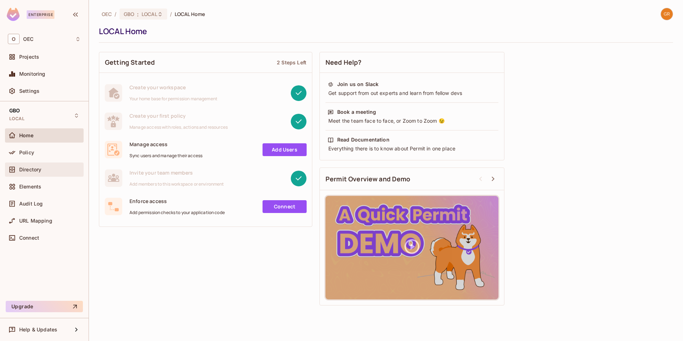 Image resolution: width=683 pixels, height=341 pixels. What do you see at coordinates (32, 74) in the screenshot?
I see `span: Monitoring` at bounding box center [32, 74].